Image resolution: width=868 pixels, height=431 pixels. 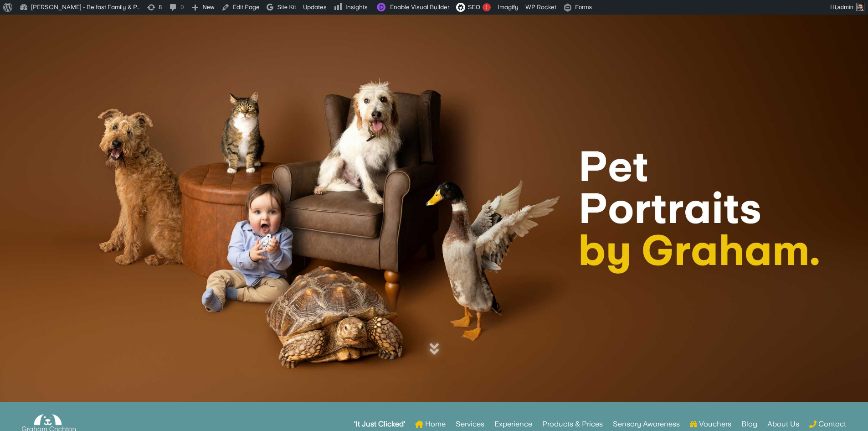 I want to click on strong: ‘It Just Clicked’, so click(x=379, y=424).